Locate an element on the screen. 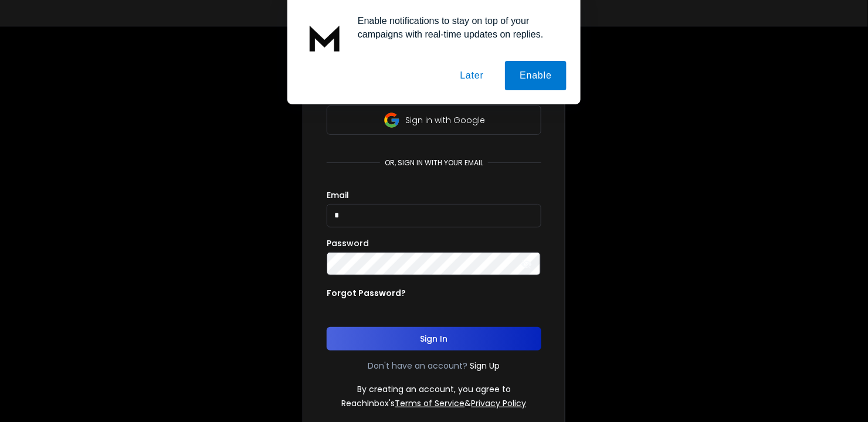  div: Enable notifications to stay on top of your campaigns with real-time updates on replies. is located at coordinates (458, 27).